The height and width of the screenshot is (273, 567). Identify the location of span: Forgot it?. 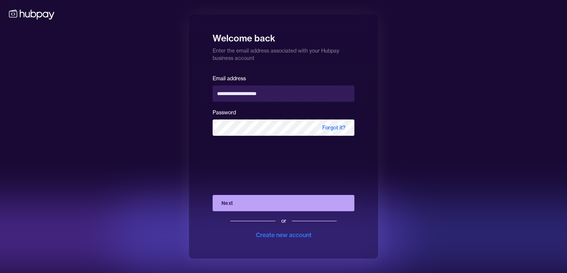
(334, 127).